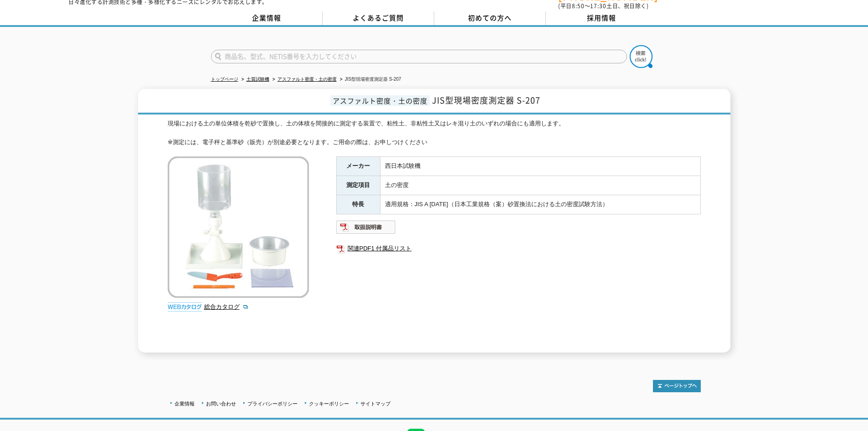 The width and height of the screenshot is (868, 431). I want to click on img: JIS型現場密度測定器 S-207, so click(238, 227).